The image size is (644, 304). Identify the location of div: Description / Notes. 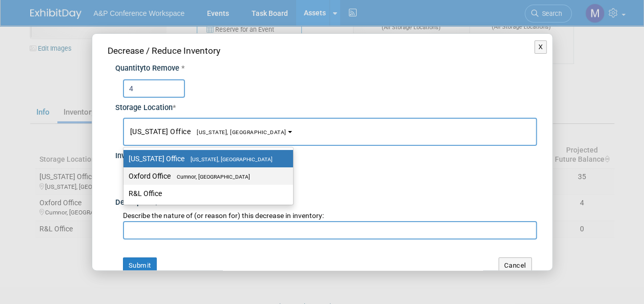
(326, 200).